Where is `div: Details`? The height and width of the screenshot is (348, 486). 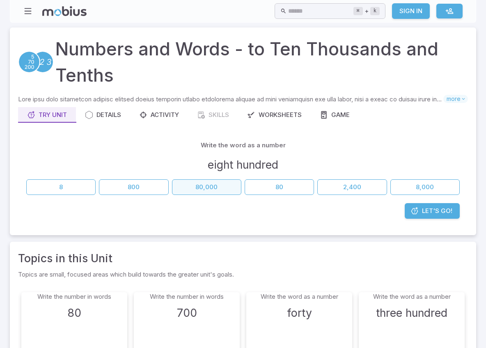
div: Details is located at coordinates (103, 115).